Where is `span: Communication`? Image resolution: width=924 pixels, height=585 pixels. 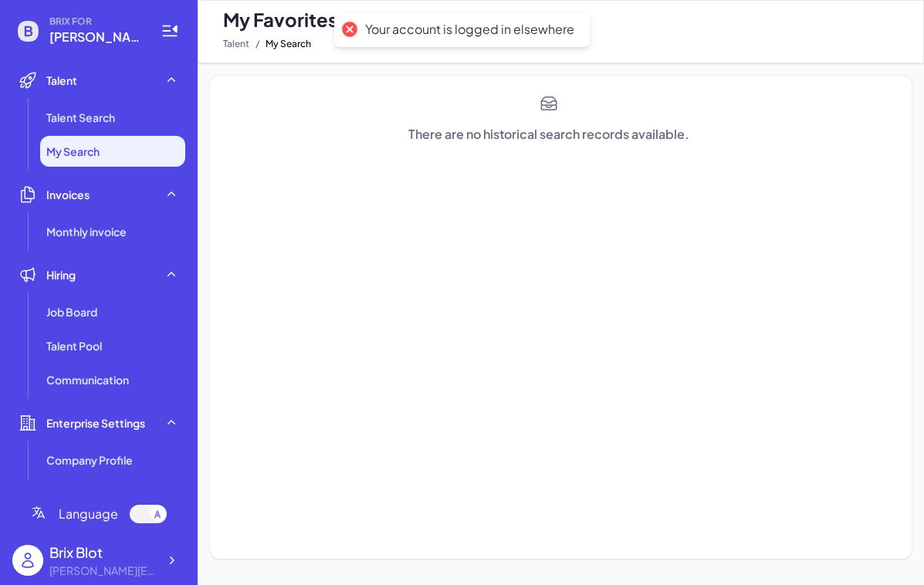
span: Communication is located at coordinates (87, 380).